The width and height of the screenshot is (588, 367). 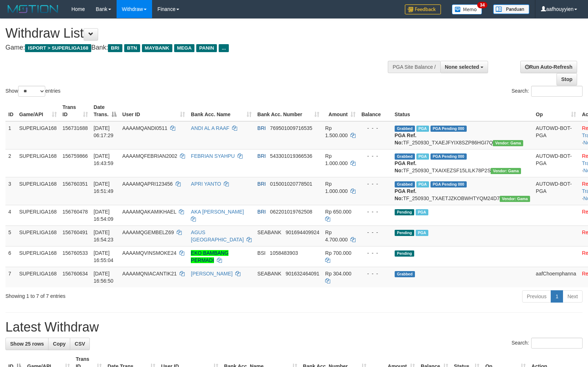 I want to click on div: PGA Site Balance /, so click(x=414, y=67).